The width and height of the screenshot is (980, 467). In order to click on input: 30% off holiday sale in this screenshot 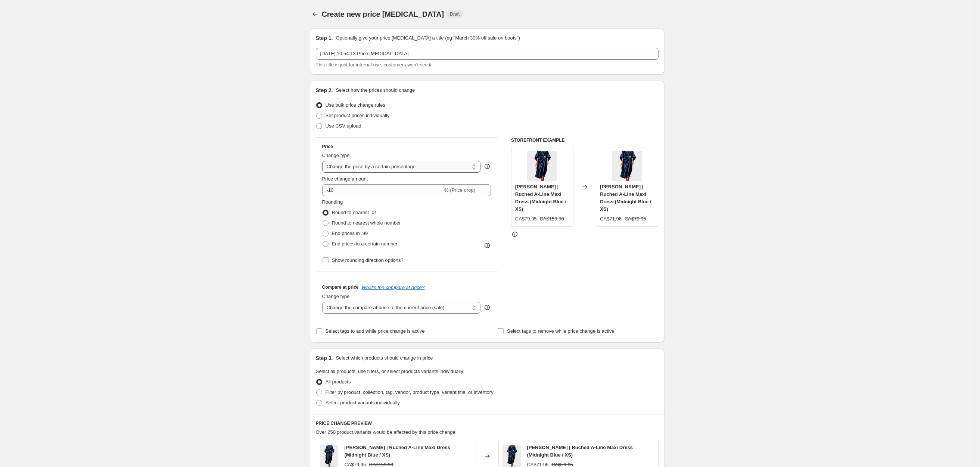, I will do `click(487, 54)`.